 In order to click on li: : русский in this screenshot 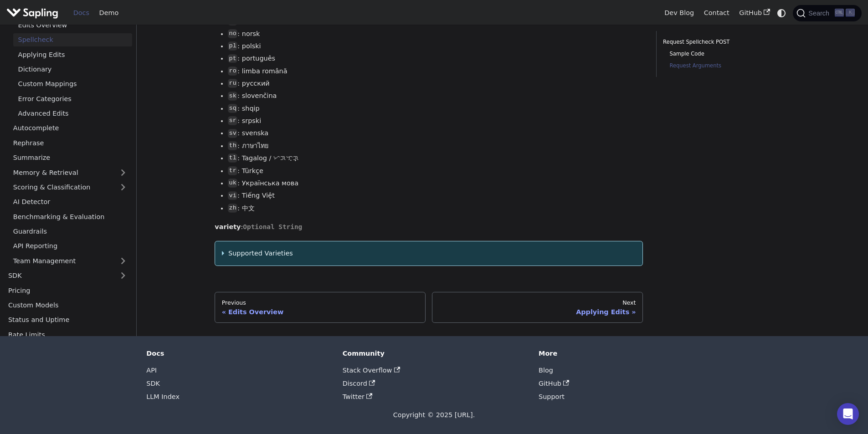, I will do `click(435, 84)`.